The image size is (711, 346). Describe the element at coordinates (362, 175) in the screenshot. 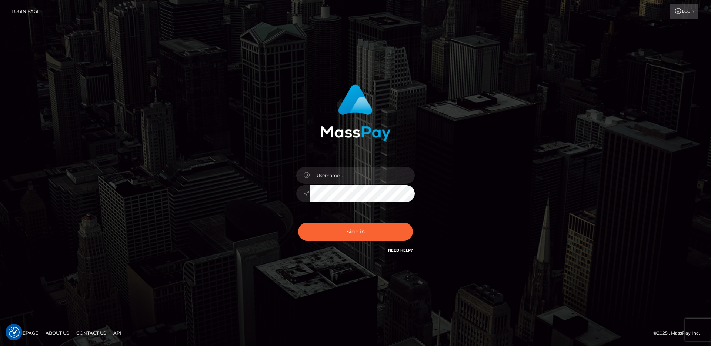

I see `input: Username...` at that location.